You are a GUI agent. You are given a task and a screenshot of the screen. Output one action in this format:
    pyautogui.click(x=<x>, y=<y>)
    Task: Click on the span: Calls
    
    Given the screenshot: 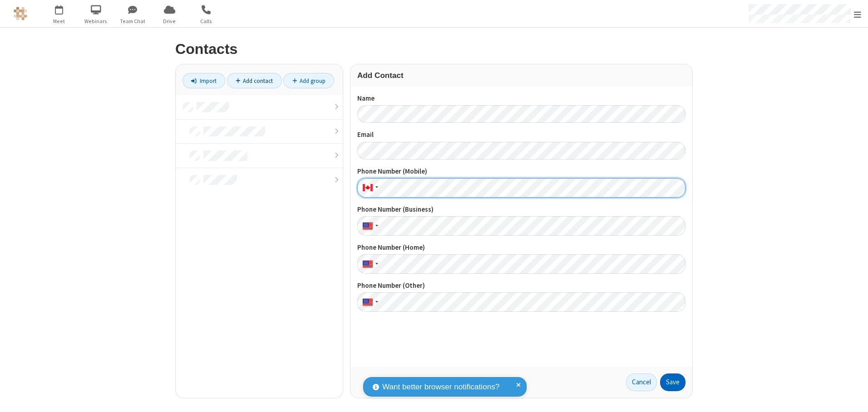 What is the action you would take?
    pyautogui.click(x=206, y=22)
    